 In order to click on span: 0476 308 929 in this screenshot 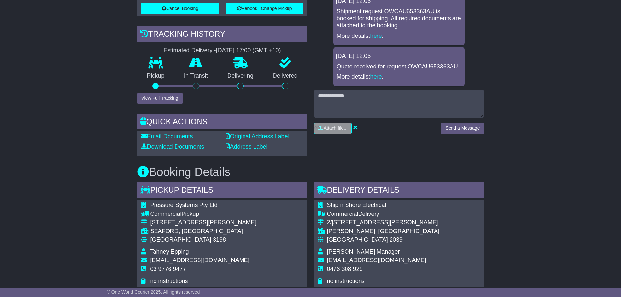, I will do `click(345, 269)`.